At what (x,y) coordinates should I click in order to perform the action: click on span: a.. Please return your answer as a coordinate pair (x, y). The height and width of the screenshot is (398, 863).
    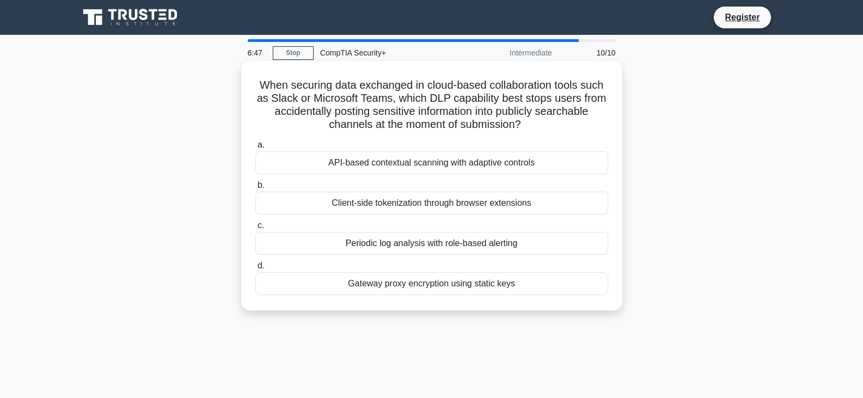
    Looking at the image, I should click on (261, 144).